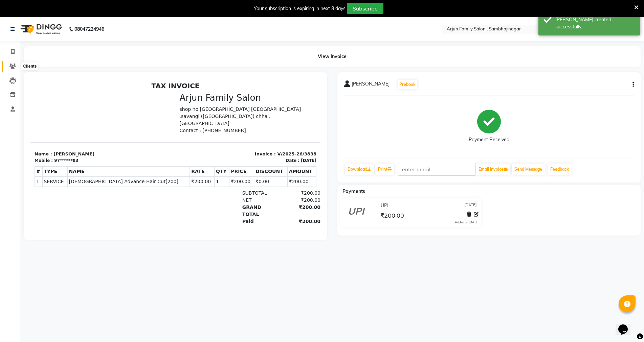 This screenshot has height=342, width=644. I want to click on th: PRICE, so click(211, 92).